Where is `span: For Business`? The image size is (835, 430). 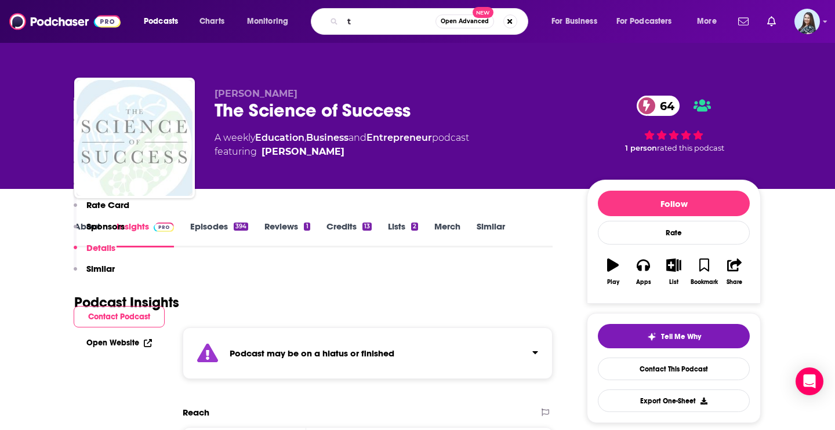
span: For Business is located at coordinates (574, 21).